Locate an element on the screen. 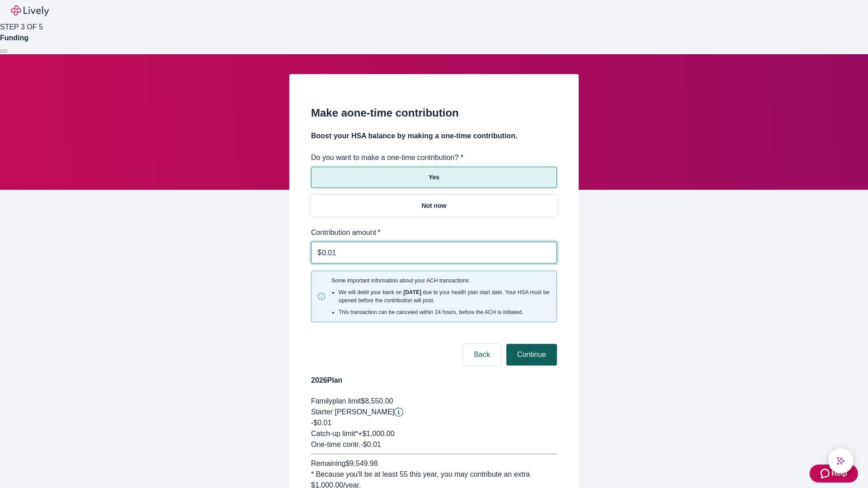 This screenshot has height=488, width=868. span: -$0.01 is located at coordinates (321, 423).